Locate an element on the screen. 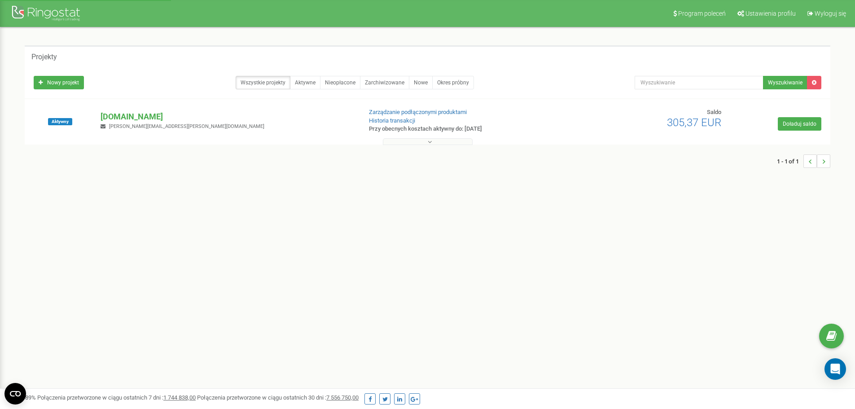 The image size is (855, 409). span: Wyloguj się is located at coordinates (831, 13).